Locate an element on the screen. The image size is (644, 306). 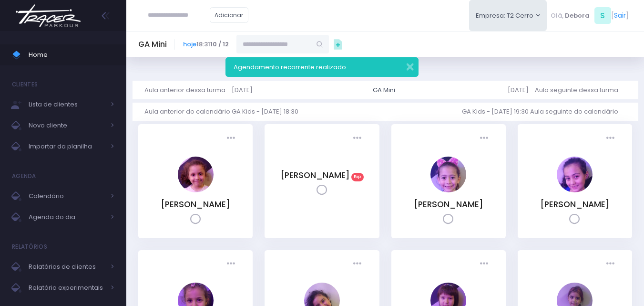
span: S is located at coordinates (602, 15).